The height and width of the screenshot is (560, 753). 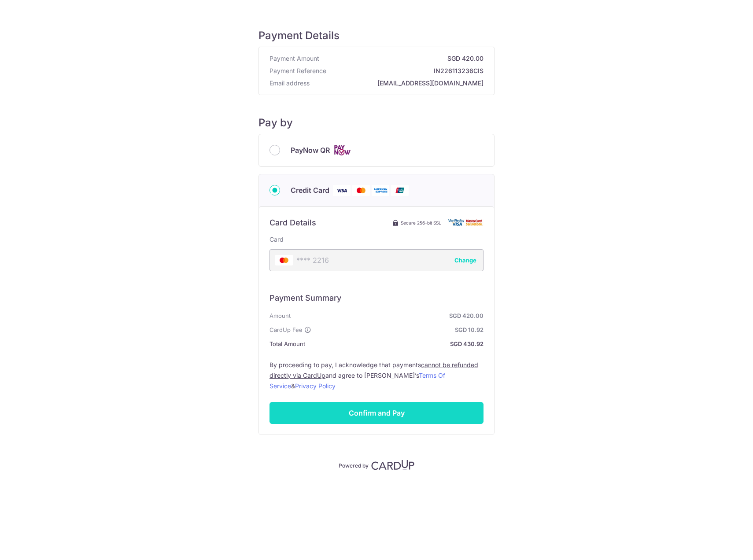 I want to click on span: Email address, so click(x=289, y=83).